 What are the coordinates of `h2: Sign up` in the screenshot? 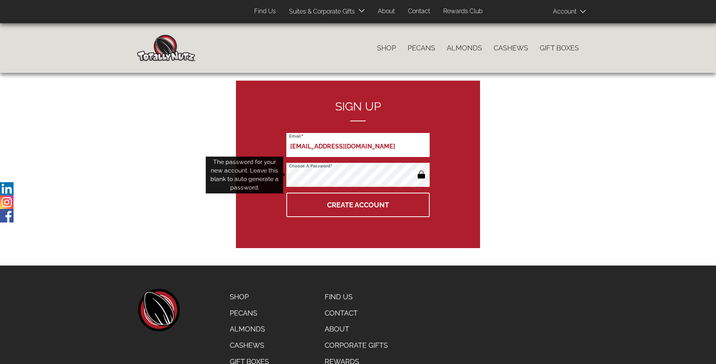 It's located at (358, 110).